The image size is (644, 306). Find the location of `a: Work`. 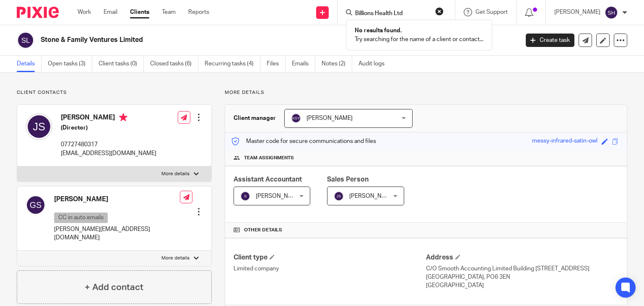

a: Work is located at coordinates (84, 12).